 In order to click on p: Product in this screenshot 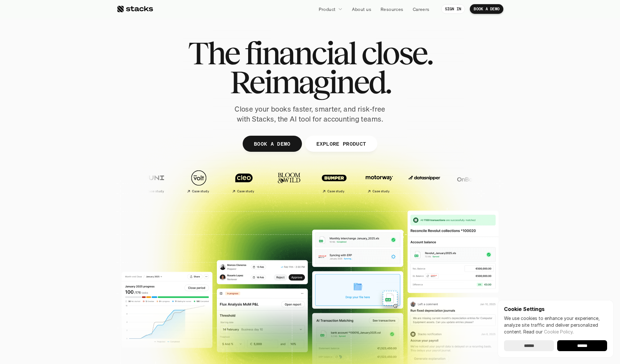, I will do `click(327, 9)`.